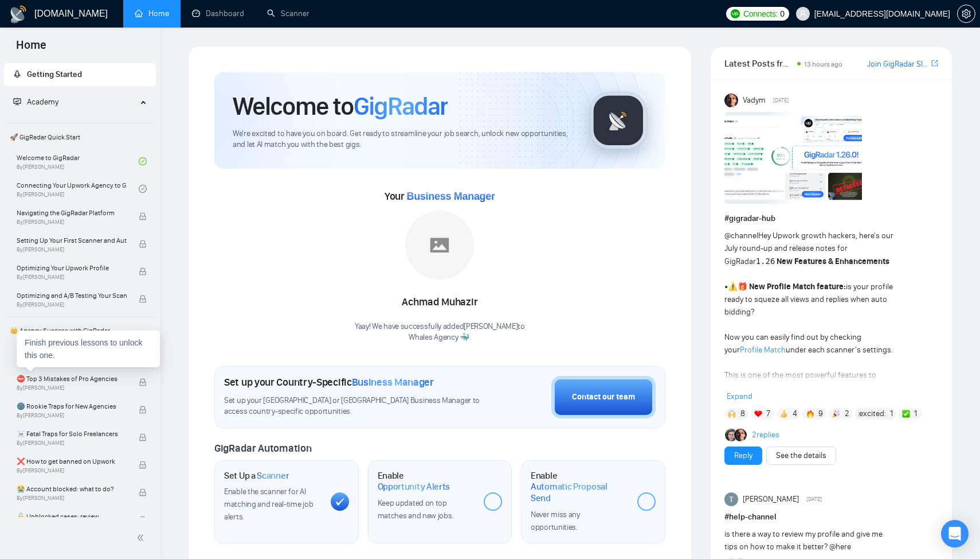 This screenshot has width=980, height=559. I want to click on span: Opportunity Alerts, so click(414, 486).